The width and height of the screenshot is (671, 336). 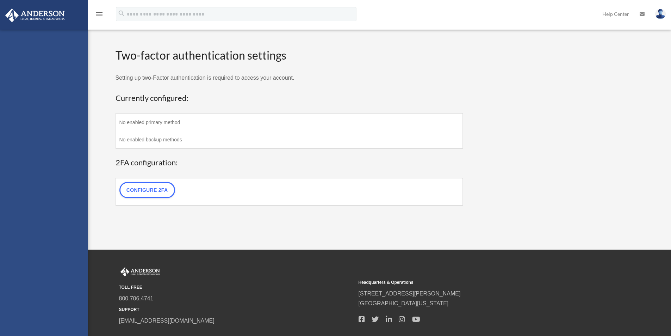 I want to click on i: menu, so click(x=99, y=14).